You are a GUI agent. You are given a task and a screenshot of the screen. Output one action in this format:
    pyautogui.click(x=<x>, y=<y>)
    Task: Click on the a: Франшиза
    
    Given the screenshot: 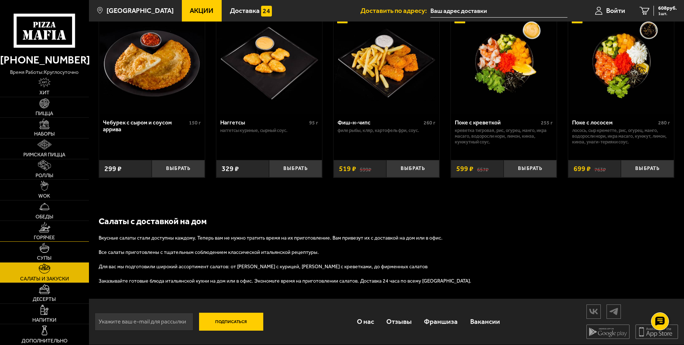 What is the action you would take?
    pyautogui.click(x=441, y=321)
    